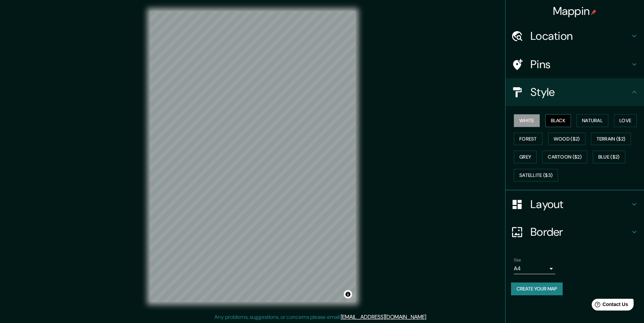  What do you see at coordinates (528, 139) in the screenshot?
I see `button: Forest` at bounding box center [528, 139].